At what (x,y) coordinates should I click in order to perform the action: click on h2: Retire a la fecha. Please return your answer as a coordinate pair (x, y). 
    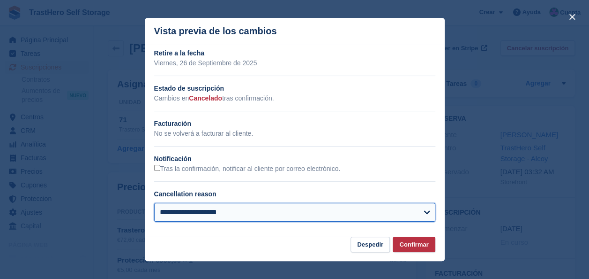
    Looking at the image, I should click on (295, 53).